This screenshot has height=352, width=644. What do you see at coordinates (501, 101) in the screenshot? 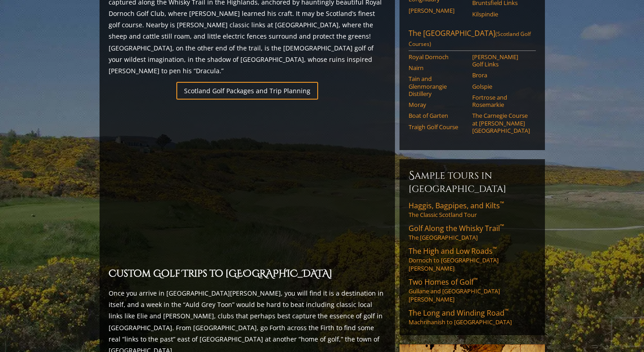
I see `a: Fortrose and Rosemarkie` at bounding box center [501, 101].